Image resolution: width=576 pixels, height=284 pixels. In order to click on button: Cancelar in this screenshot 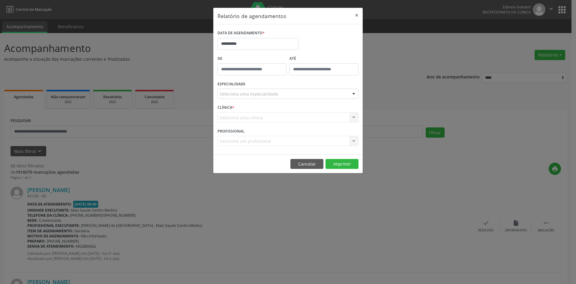, I will do `click(307, 164)`.